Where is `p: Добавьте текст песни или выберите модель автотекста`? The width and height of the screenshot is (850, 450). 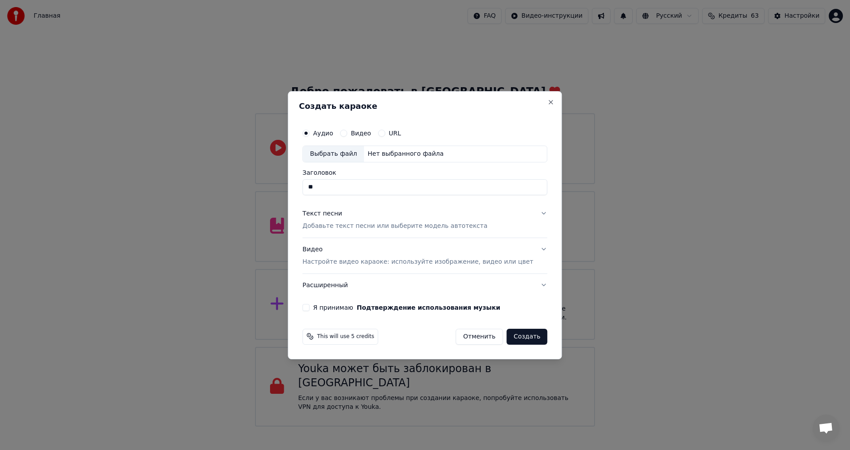
p: Добавьте текст песни или выберите модель автотекста is located at coordinates (395, 226).